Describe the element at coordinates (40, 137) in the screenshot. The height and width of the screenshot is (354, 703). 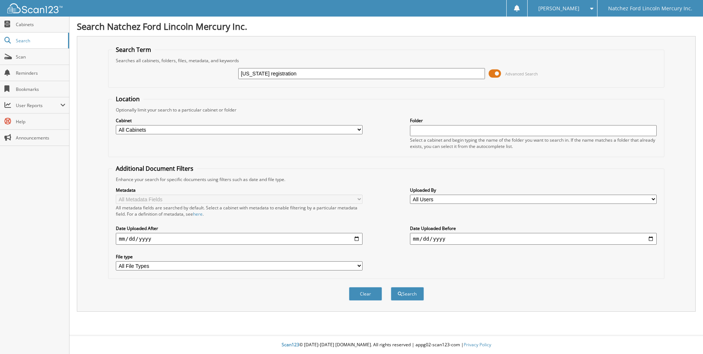
I see `span: Announcements` at that location.